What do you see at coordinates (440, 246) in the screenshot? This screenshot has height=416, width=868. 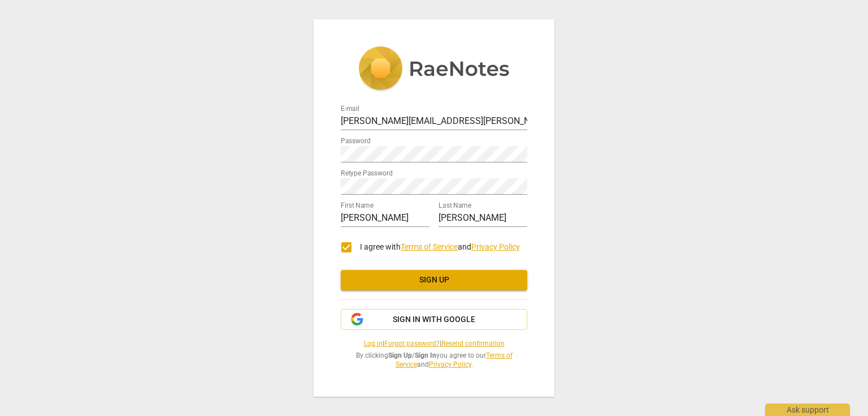 I see `span: I agree with and` at bounding box center [440, 246].